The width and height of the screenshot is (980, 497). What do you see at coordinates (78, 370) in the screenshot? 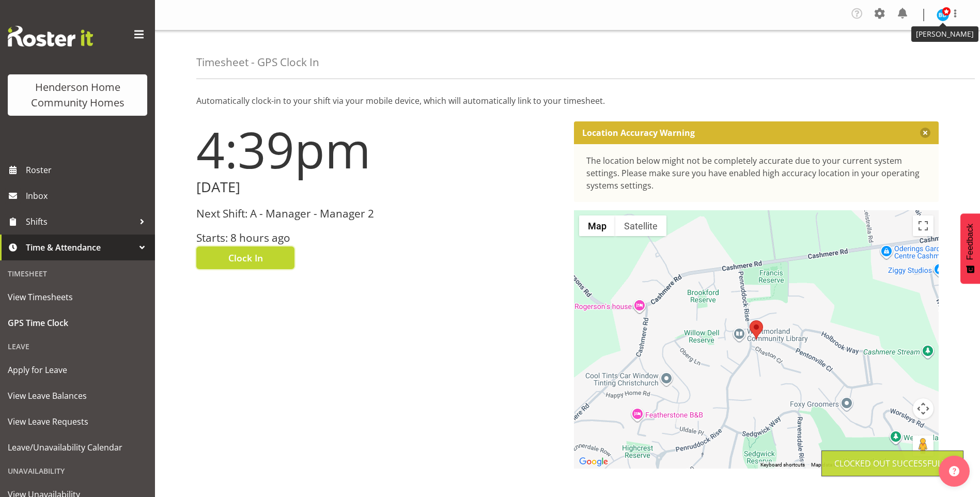
I see `span: Apply for Leave` at bounding box center [78, 370].